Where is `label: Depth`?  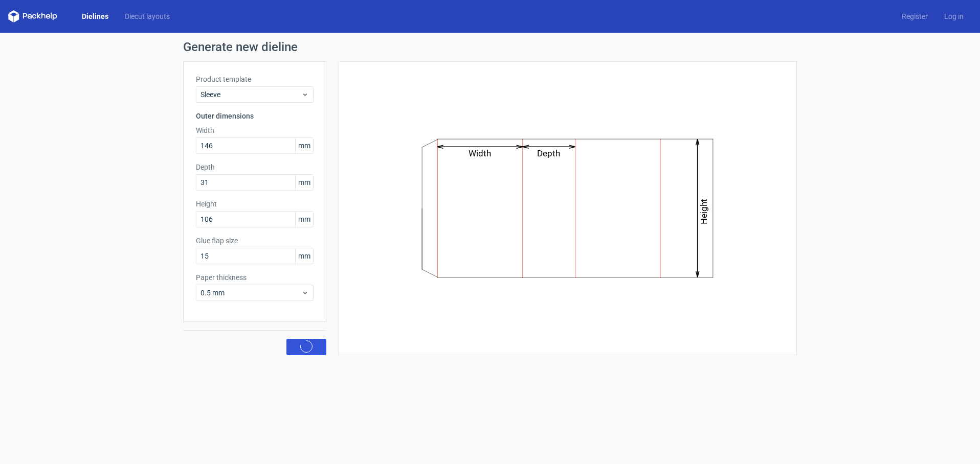
label: Depth is located at coordinates (255, 167).